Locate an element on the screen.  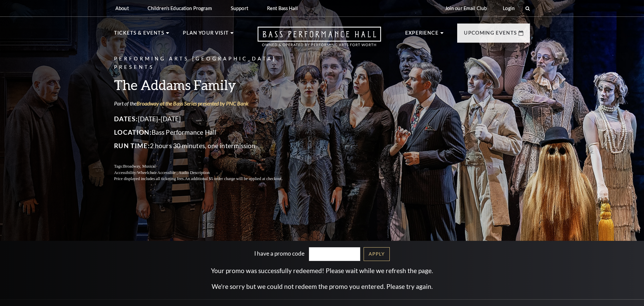
p: 2 hours 30 minutes, one intermission is located at coordinates (206, 146).